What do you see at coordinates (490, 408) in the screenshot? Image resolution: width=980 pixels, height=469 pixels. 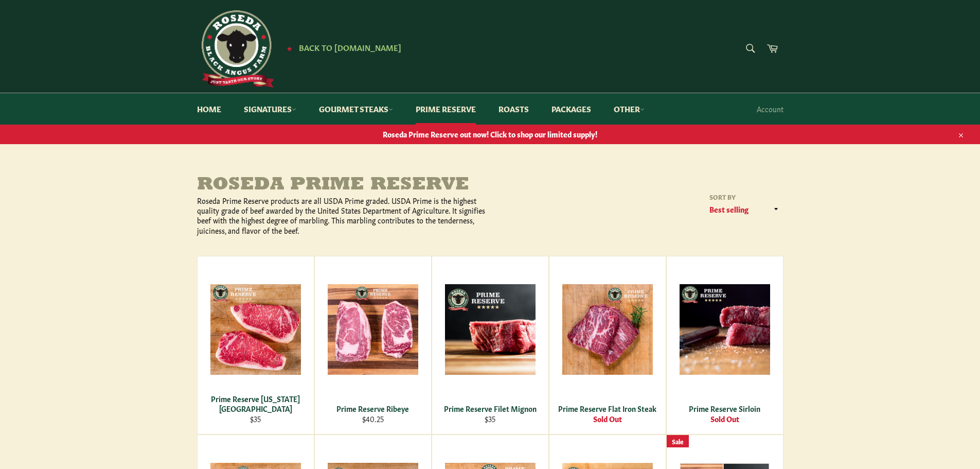 I see `div: Prime Reserve Filet Mignon` at bounding box center [490, 408].